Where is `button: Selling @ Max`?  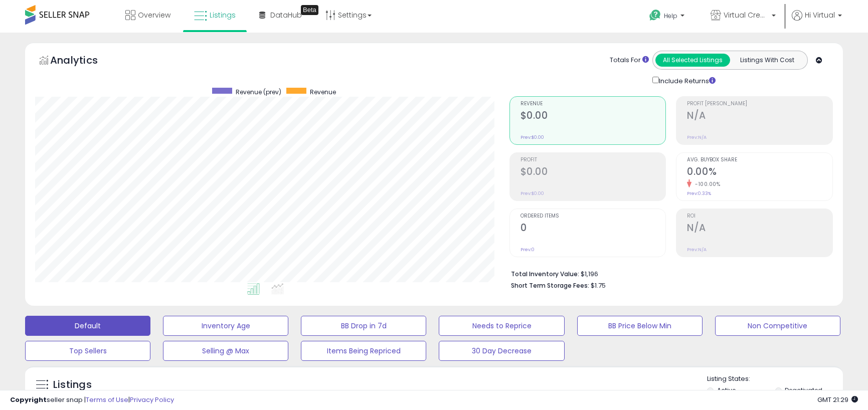
button: Selling @ Max is located at coordinates (226, 351).